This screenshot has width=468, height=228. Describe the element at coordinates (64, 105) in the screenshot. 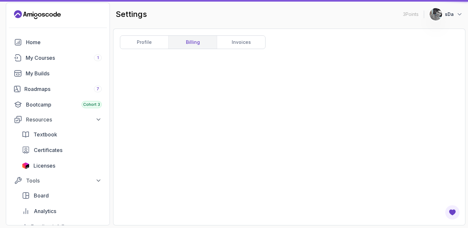

I see `div: Bootcamp` at that location.